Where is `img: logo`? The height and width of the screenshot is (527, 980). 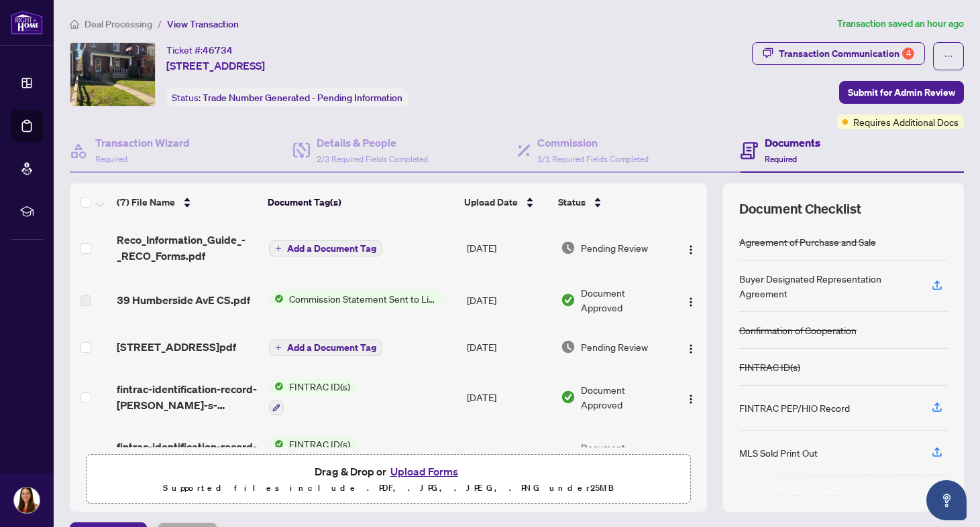 img: logo is located at coordinates (27, 22).